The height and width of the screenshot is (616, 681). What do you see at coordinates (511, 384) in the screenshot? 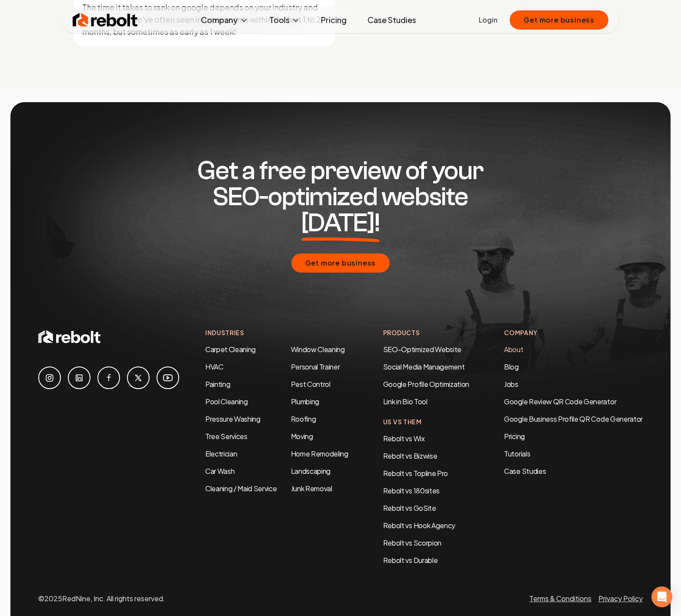
I see `a: Jobs` at bounding box center [511, 384].